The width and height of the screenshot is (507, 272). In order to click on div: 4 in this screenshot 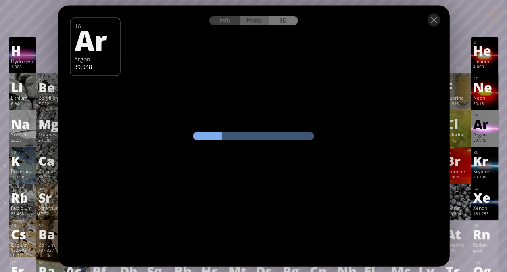, I will do `click(50, 79)`.